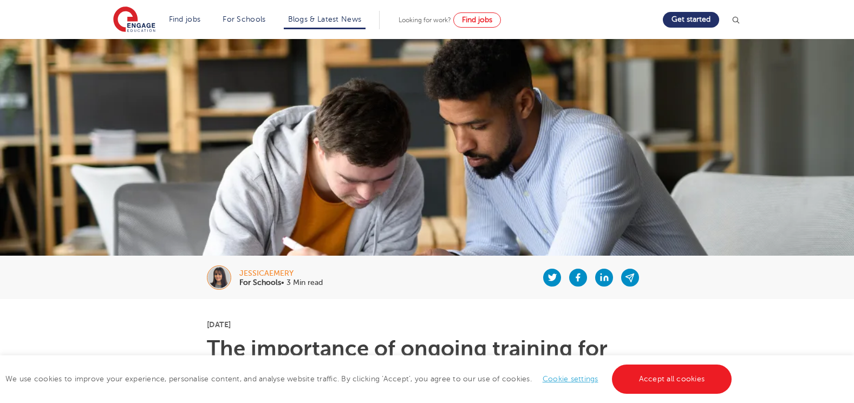 The height and width of the screenshot is (403, 854). I want to click on a: Cookie settings, so click(570, 378).